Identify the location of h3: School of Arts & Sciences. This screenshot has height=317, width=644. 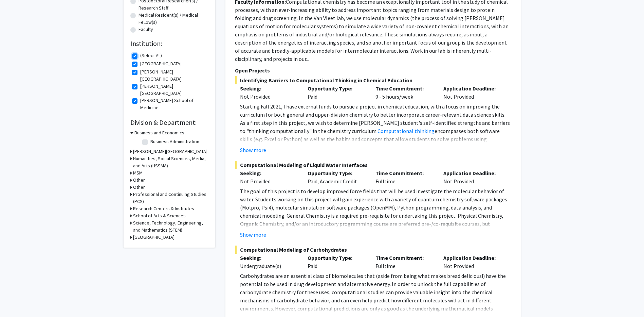
(159, 216).